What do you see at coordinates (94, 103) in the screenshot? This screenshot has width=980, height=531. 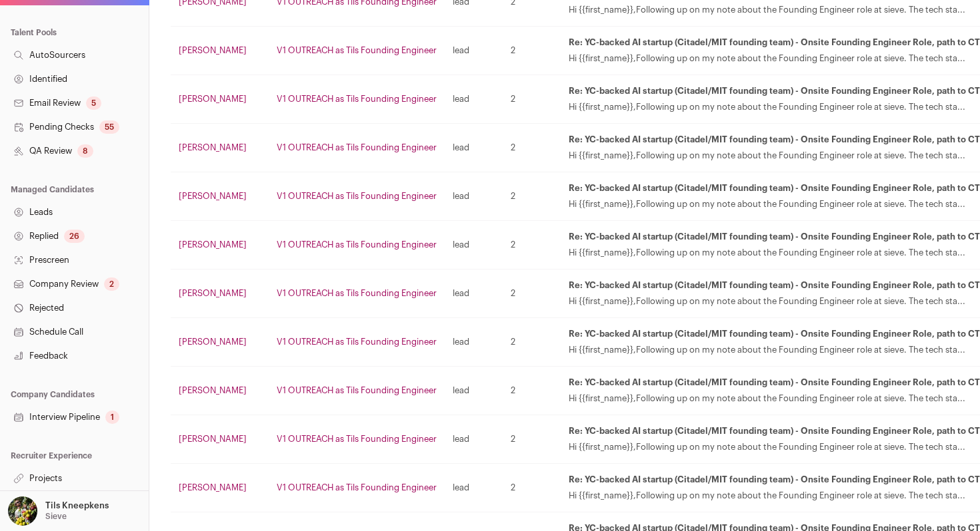 I see `div: 5` at bounding box center [94, 103].